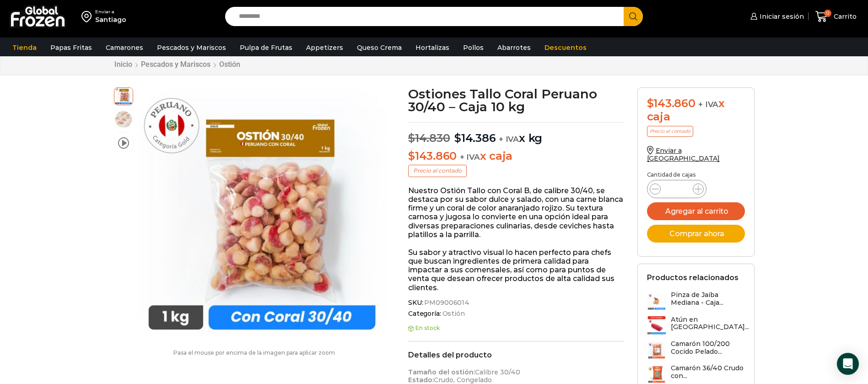 This screenshot has height=384, width=868. What do you see at coordinates (844, 17) in the screenshot?
I see `span: Carrito` at bounding box center [844, 17].